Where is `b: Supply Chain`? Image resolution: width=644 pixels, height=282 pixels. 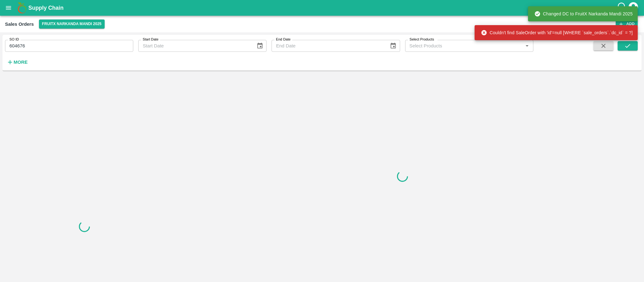
b: Supply Chain is located at coordinates (46, 8).